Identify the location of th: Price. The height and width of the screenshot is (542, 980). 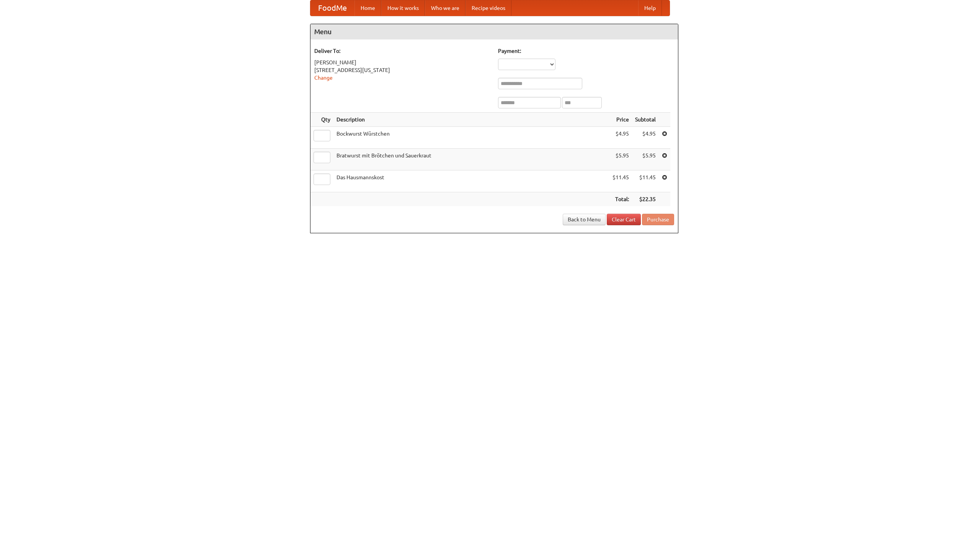
(620, 120).